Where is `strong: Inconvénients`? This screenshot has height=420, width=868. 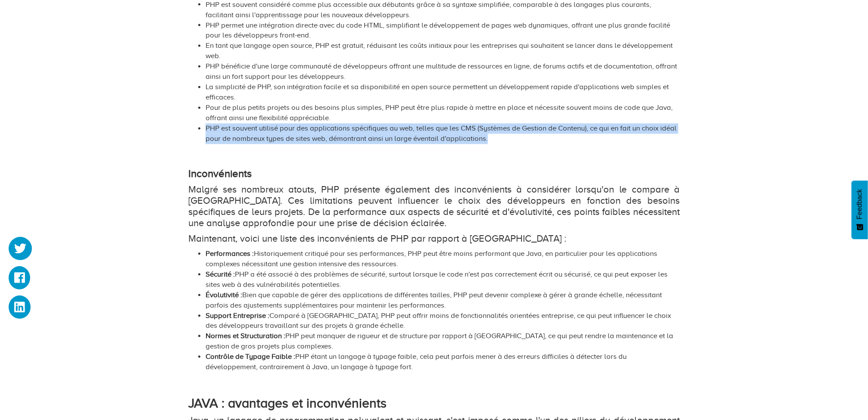 strong: Inconvénients is located at coordinates (220, 174).